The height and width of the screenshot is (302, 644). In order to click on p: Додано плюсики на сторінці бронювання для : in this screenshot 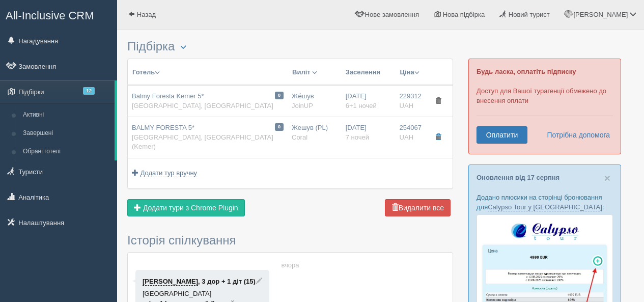, I will do `click(545, 202)`.